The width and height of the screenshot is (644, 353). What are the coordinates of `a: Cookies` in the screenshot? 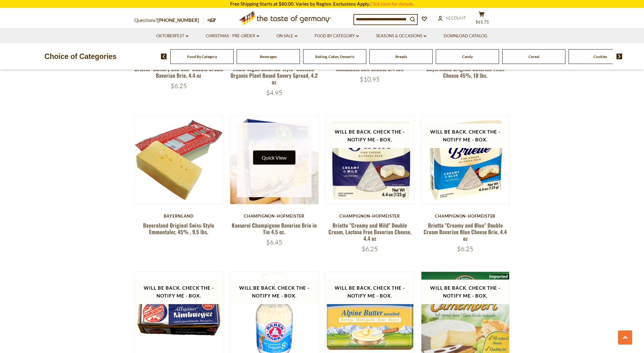 It's located at (601, 57).